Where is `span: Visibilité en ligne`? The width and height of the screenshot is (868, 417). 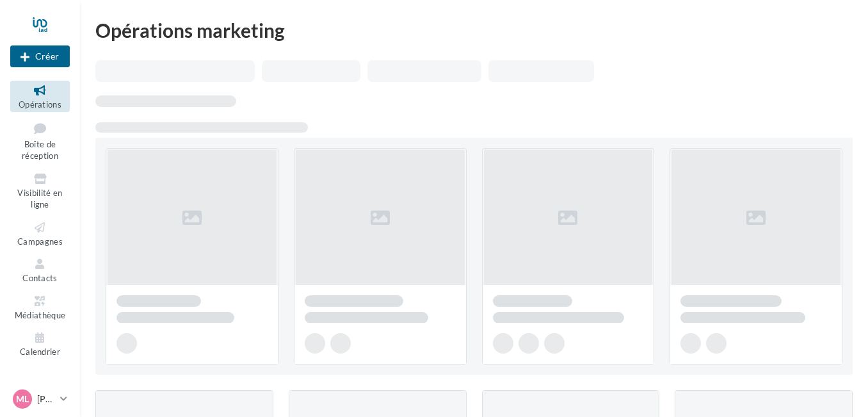
span: Visibilité en ligne is located at coordinates (40, 199).